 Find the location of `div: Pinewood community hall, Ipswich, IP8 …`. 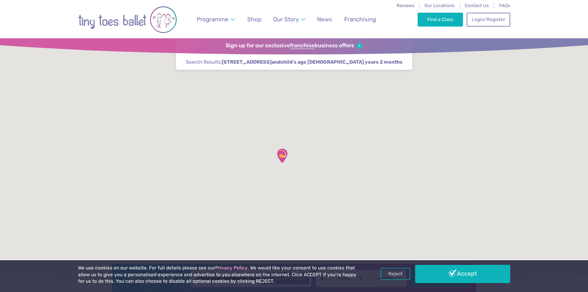

div: Pinewood community hall, Ipswich, IP8 … is located at coordinates (282, 156).